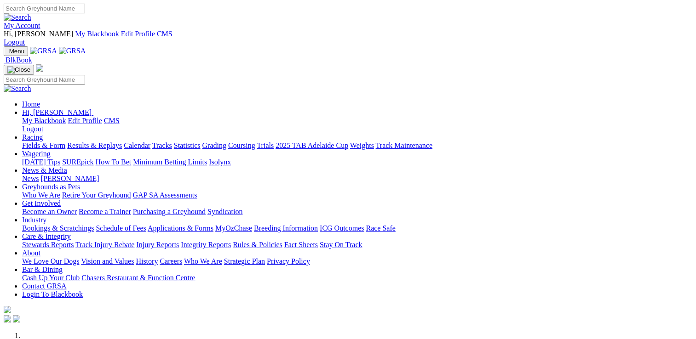  I want to click on a: How To Bet, so click(114, 162).